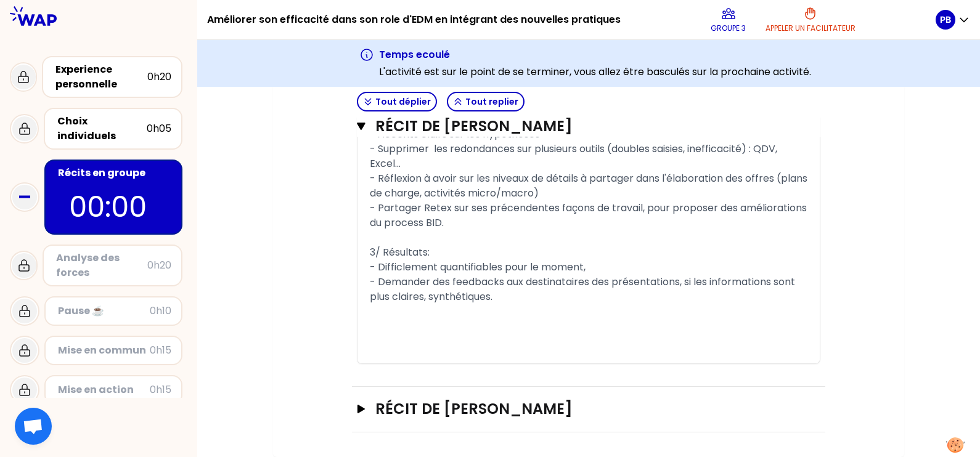 This screenshot has height=457, width=980. I want to click on button: Appeler un facilitateur, so click(810, 20).